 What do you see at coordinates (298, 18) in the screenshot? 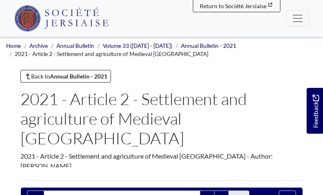
I see `button: Menu` at bounding box center [298, 18].